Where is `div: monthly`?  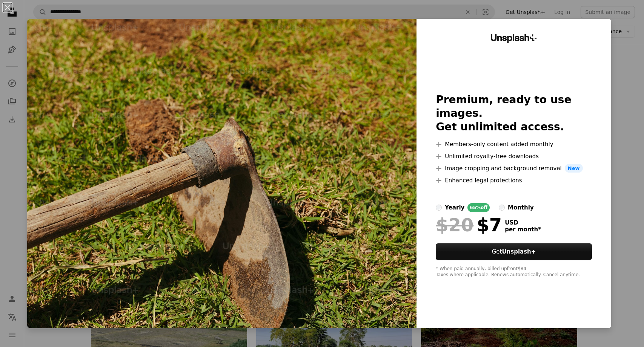 div: monthly is located at coordinates (521, 208).